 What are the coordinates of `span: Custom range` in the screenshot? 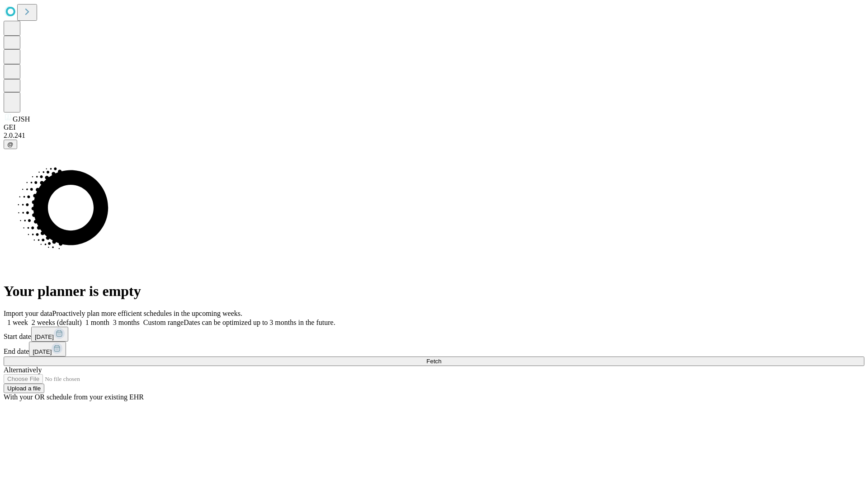 It's located at (163, 322).